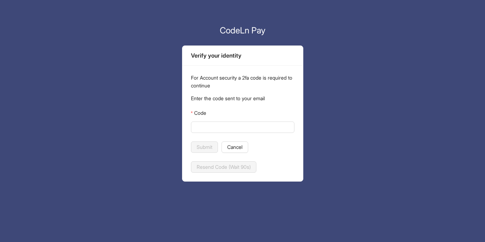 The width and height of the screenshot is (485, 242). Describe the element at coordinates (242, 55) in the screenshot. I see `div: Verify your identity` at that location.